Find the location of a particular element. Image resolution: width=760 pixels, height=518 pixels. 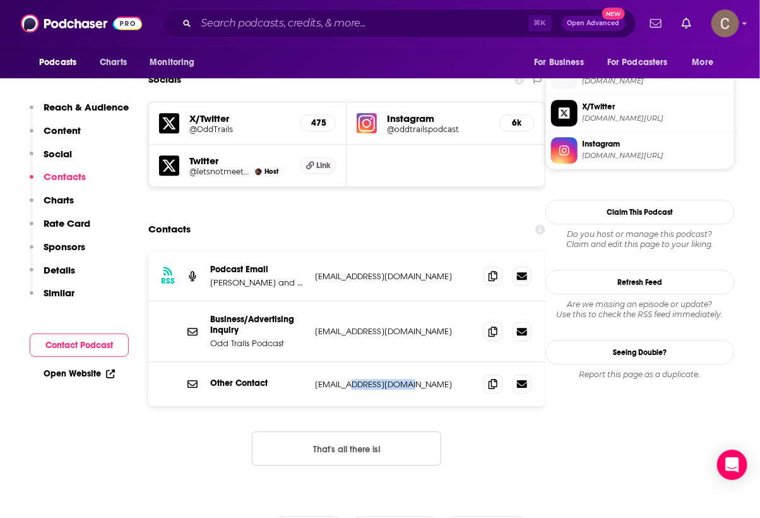

span: oddtrails.com is located at coordinates (656, 81).